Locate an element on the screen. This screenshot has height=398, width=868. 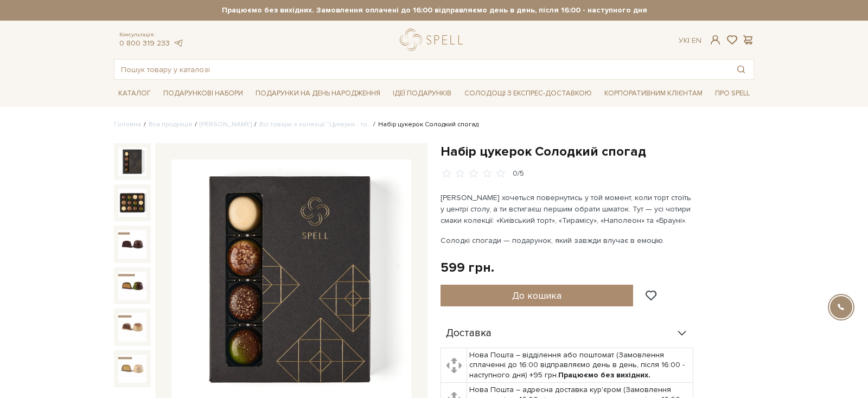
button: До кошика is located at coordinates (536, 296).